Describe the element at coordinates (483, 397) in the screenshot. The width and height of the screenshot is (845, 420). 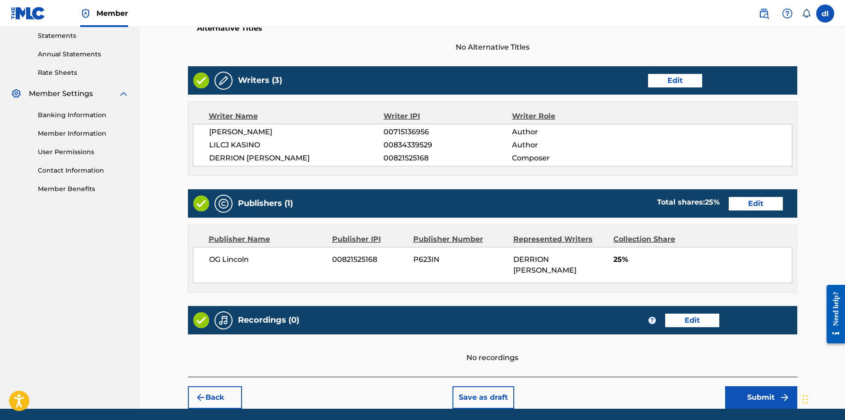
I see `button: Save as draft` at that location.